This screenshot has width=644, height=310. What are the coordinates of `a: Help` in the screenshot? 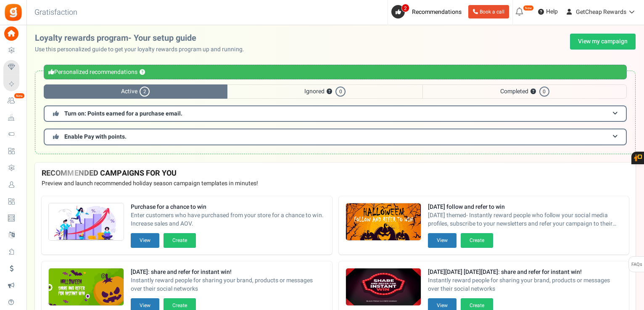 It's located at (547, 12).